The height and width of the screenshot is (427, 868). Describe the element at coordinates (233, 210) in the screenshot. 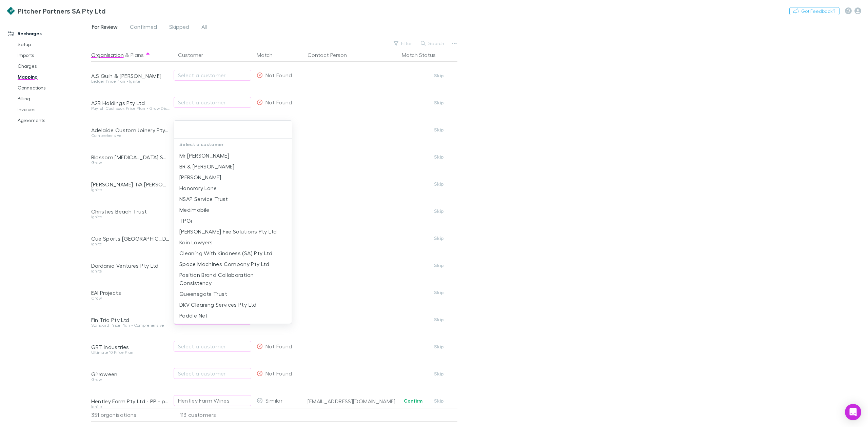

I see `li: Medimobile` at that location.